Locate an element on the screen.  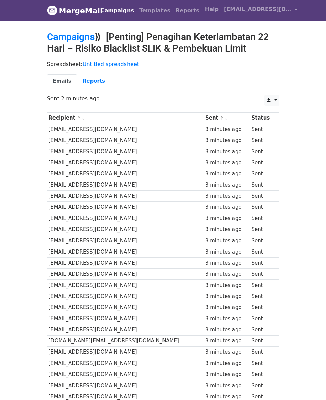
a: Emails is located at coordinates (62, 81).